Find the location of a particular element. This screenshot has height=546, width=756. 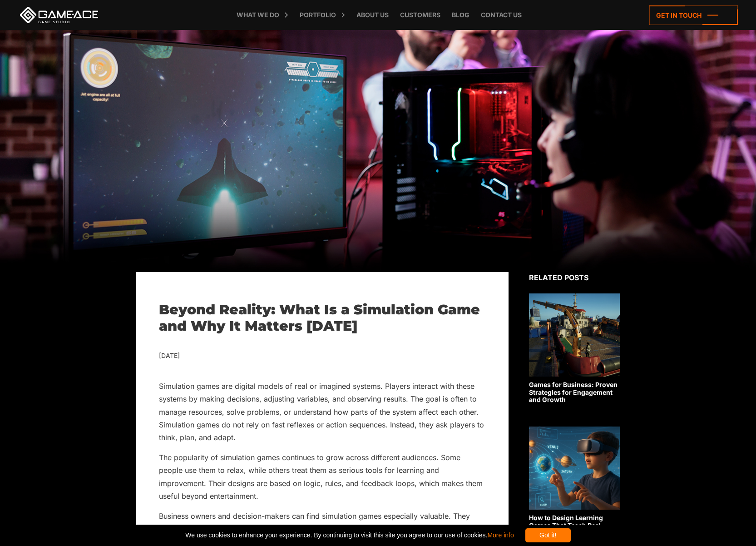

a: Games for Business: Proven Strategies for Engagement and Growth is located at coordinates (575, 349).